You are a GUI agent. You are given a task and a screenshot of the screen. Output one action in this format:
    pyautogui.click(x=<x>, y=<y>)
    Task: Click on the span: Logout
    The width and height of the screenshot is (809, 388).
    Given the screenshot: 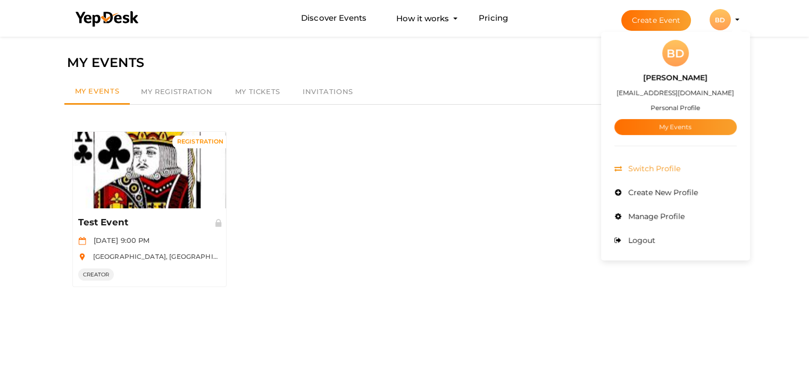 What is the action you would take?
    pyautogui.click(x=641, y=241)
    